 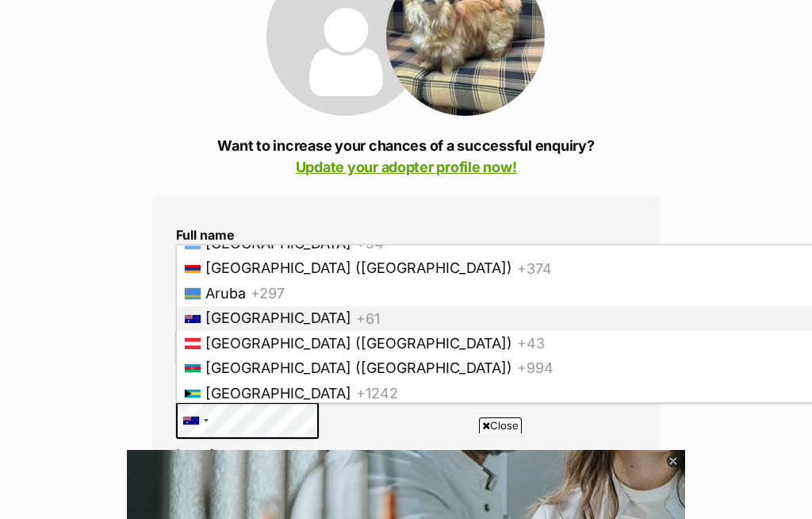 I want to click on span: +297, so click(x=267, y=292).